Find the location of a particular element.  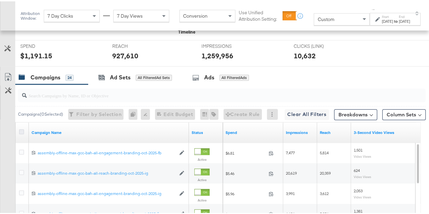

div: Campaigns ( 0 Selected) is located at coordinates (40, 113).